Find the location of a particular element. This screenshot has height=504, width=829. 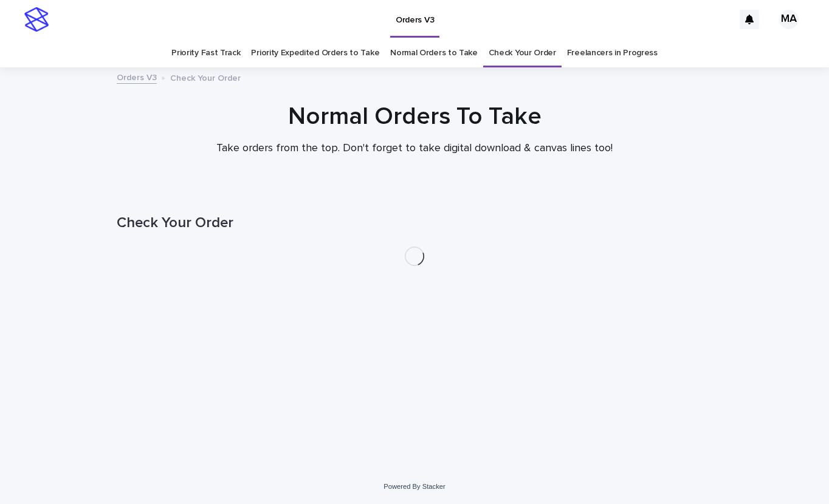

h1: Normal Orders To Take is located at coordinates (415, 117).